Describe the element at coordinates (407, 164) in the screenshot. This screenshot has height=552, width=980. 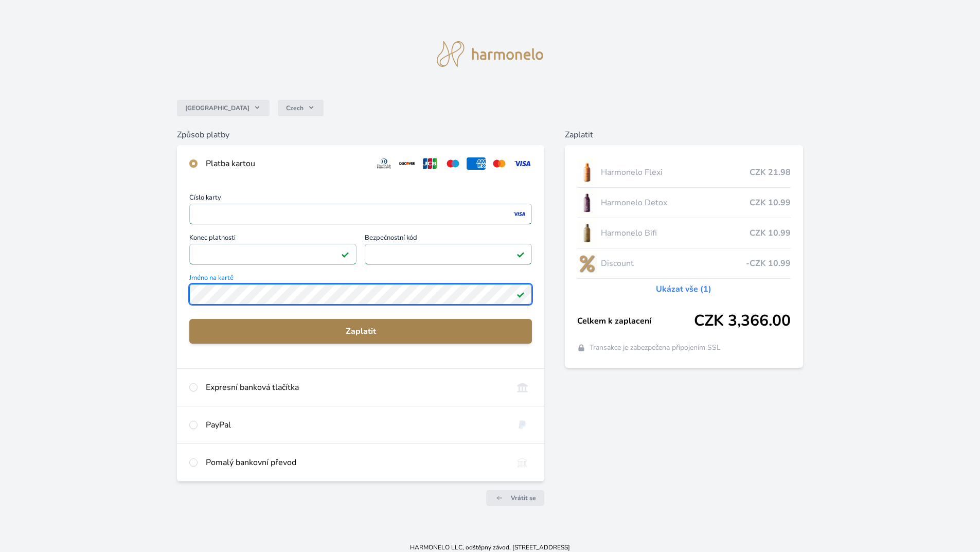
I see `img: discover.svg` at that location.